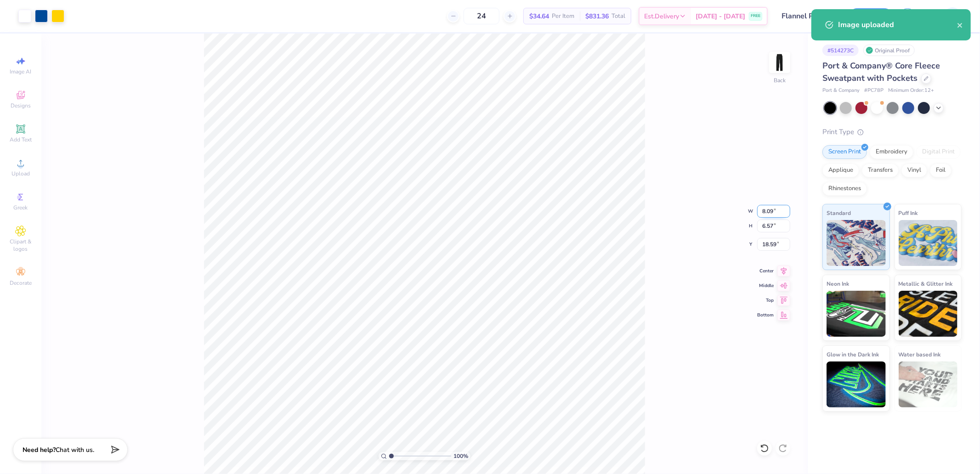 The width and height of the screenshot is (980, 474). Describe the element at coordinates (960, 25) in the screenshot. I see `button: close` at that location.